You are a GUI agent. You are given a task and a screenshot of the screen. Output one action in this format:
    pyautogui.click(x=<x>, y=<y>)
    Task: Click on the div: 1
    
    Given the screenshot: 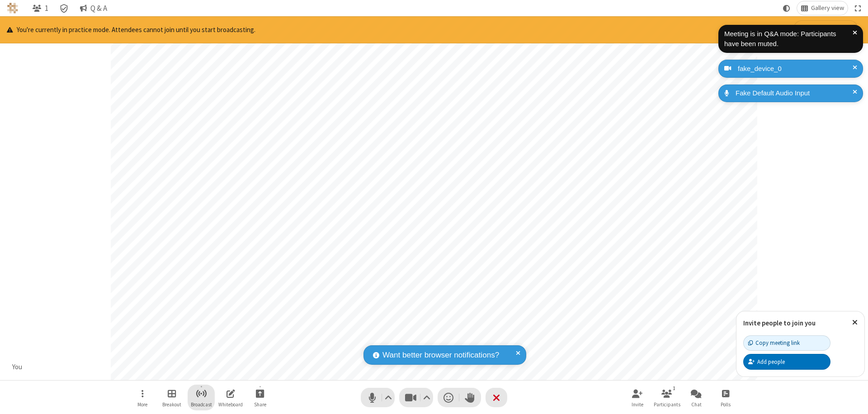 What is the action you would take?
    pyautogui.click(x=674, y=388)
    